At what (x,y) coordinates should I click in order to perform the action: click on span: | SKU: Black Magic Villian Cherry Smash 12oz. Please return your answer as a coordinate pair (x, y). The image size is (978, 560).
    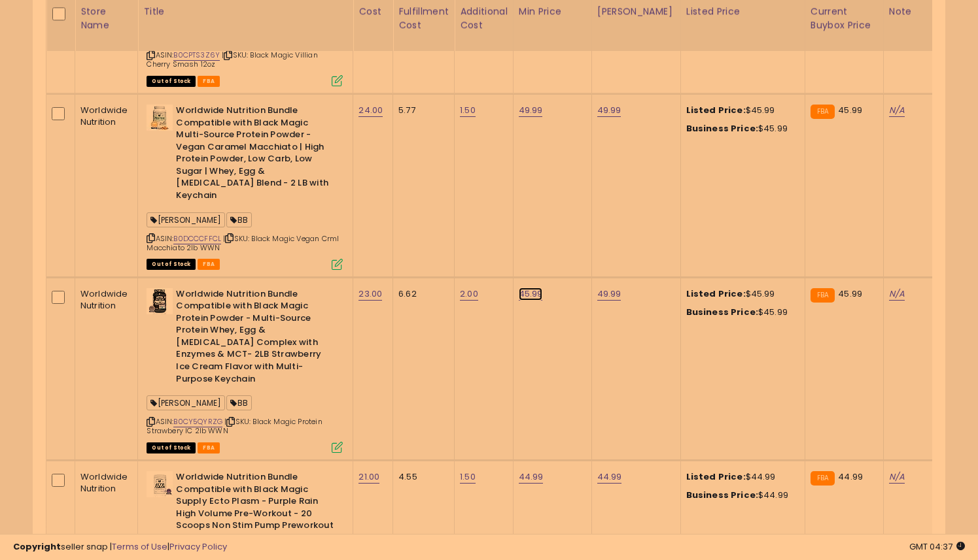
    Looking at the image, I should click on (232, 59).